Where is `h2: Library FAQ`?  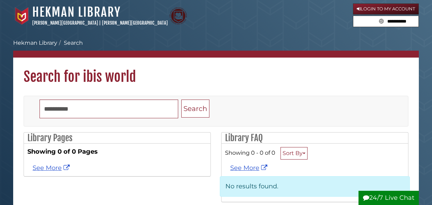
h2: Library FAQ is located at coordinates (315, 138).